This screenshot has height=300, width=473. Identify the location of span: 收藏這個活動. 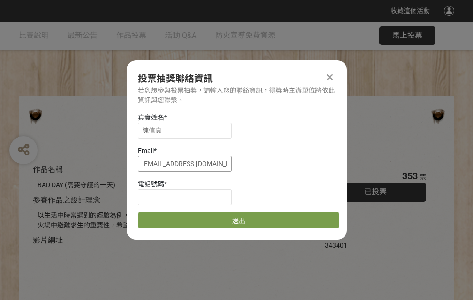
(410, 11).